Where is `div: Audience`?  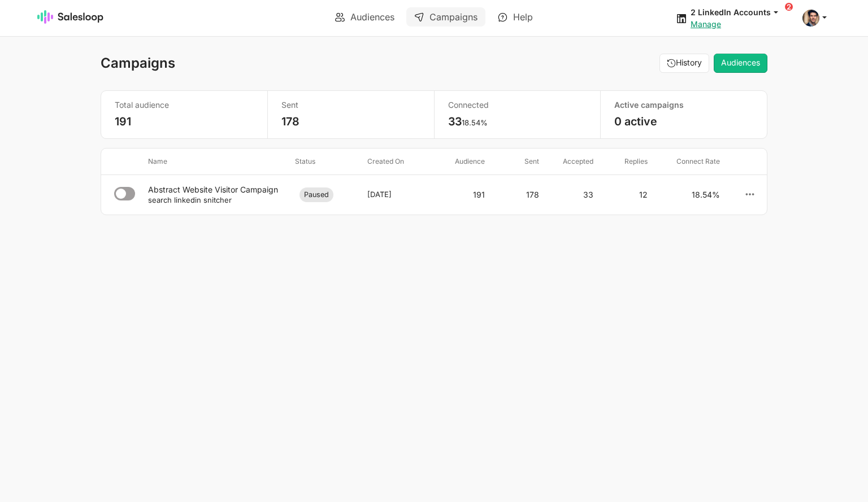 div: Audience is located at coordinates (462, 162).